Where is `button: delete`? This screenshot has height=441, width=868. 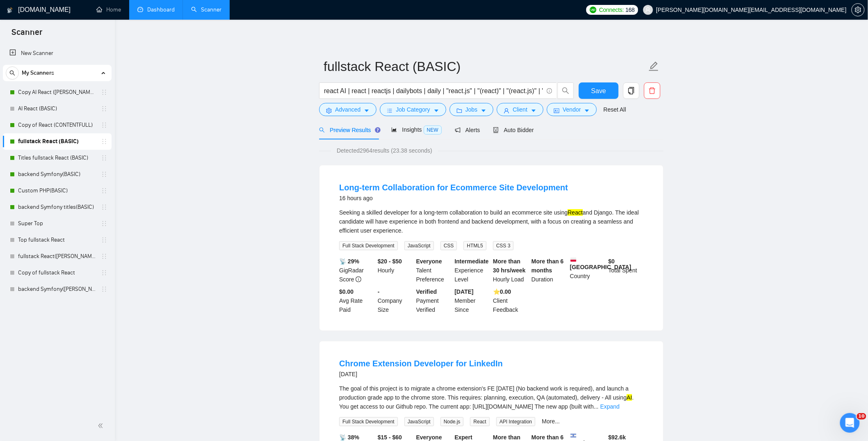
button: delete is located at coordinates (652, 91).